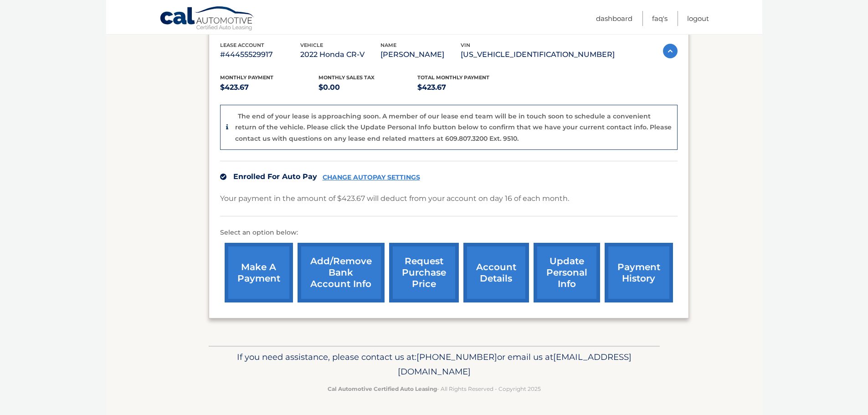  I want to click on a: account details, so click(496, 272).